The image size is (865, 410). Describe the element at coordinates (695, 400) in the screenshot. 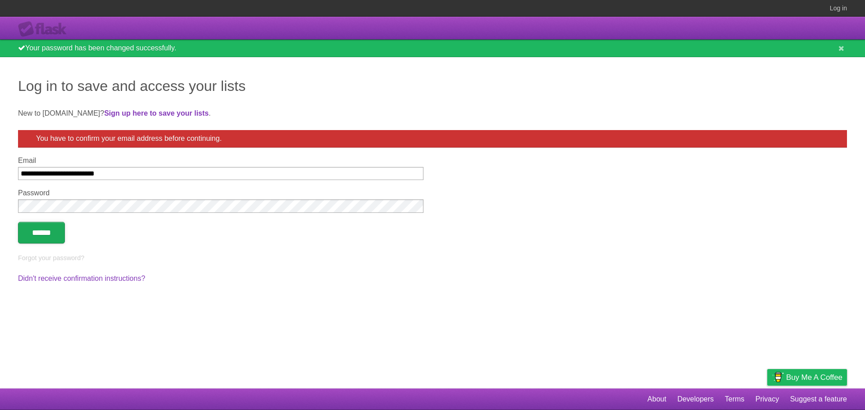

I see `a: Developers` at that location.